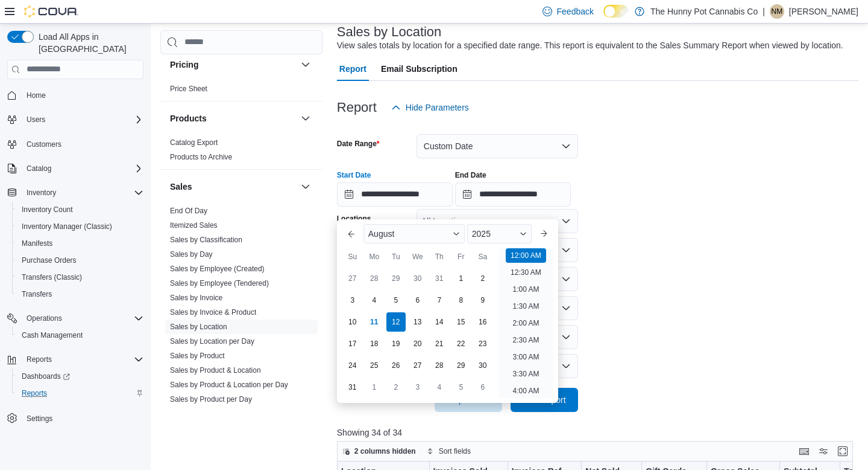 The image size is (868, 470). What do you see at coordinates (804, 451) in the screenshot?
I see `button: Keyboard shortcuts` at bounding box center [804, 451].